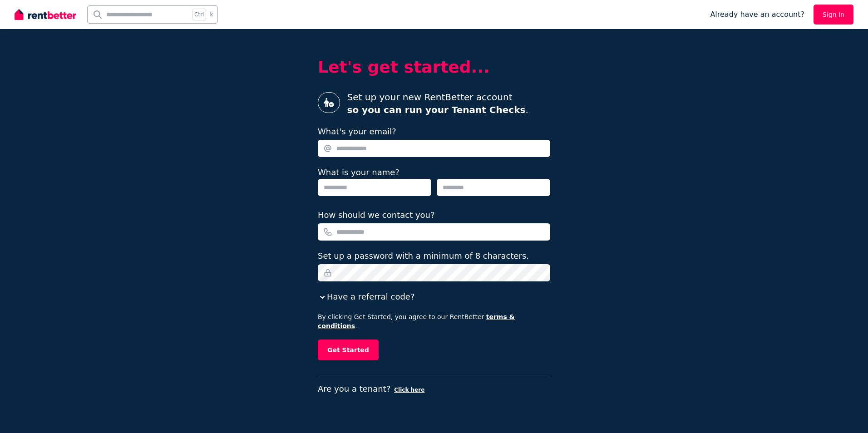 The height and width of the screenshot is (433, 868). I want to click on p: Are you a tenant?, so click(434, 389).